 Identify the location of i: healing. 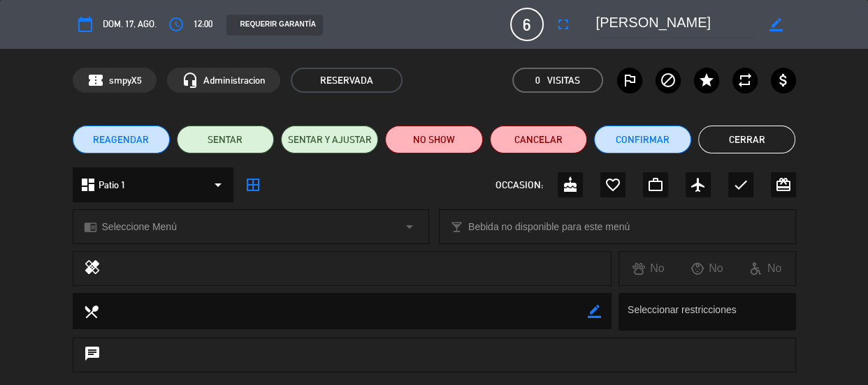
(92, 269).